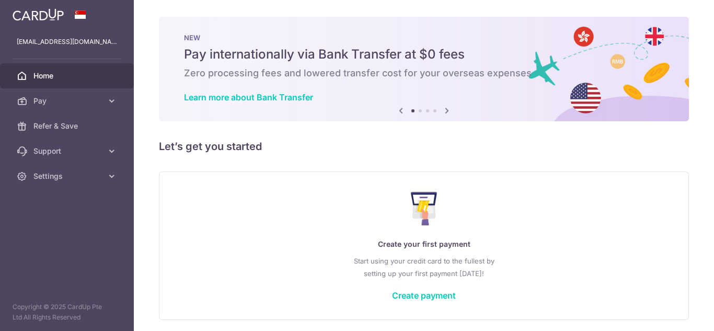 The height and width of the screenshot is (331, 714). Describe the element at coordinates (424, 295) in the screenshot. I see `a: Create payment` at that location.